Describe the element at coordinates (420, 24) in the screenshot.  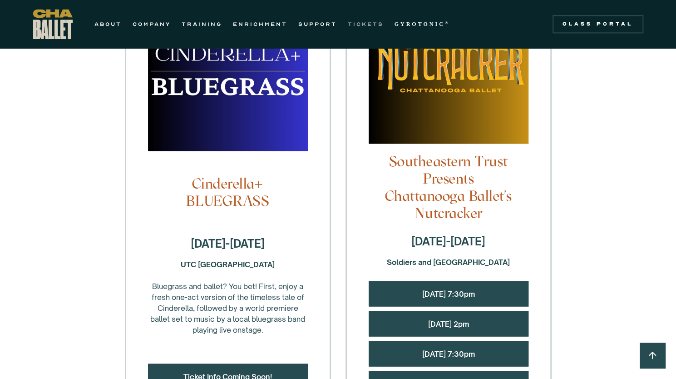
I see `strong: GYROTONIC` at that location.